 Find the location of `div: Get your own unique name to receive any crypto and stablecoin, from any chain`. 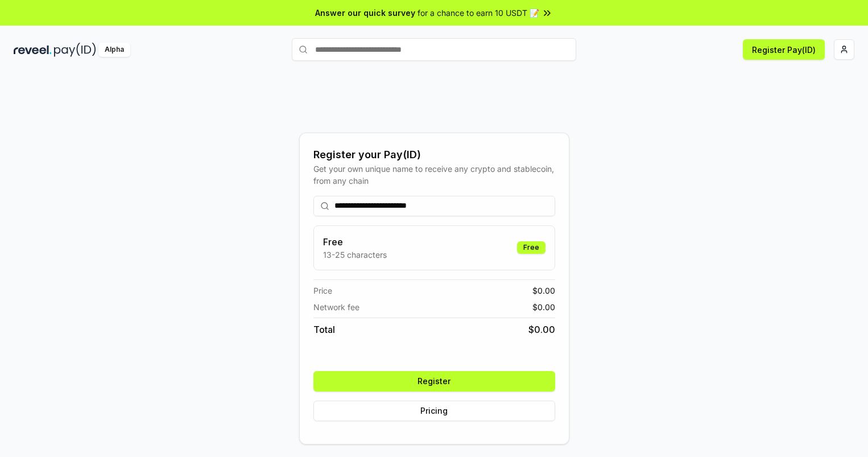

div: Get your own unique name to receive any crypto and stablecoin, from any chain is located at coordinates (434, 174).